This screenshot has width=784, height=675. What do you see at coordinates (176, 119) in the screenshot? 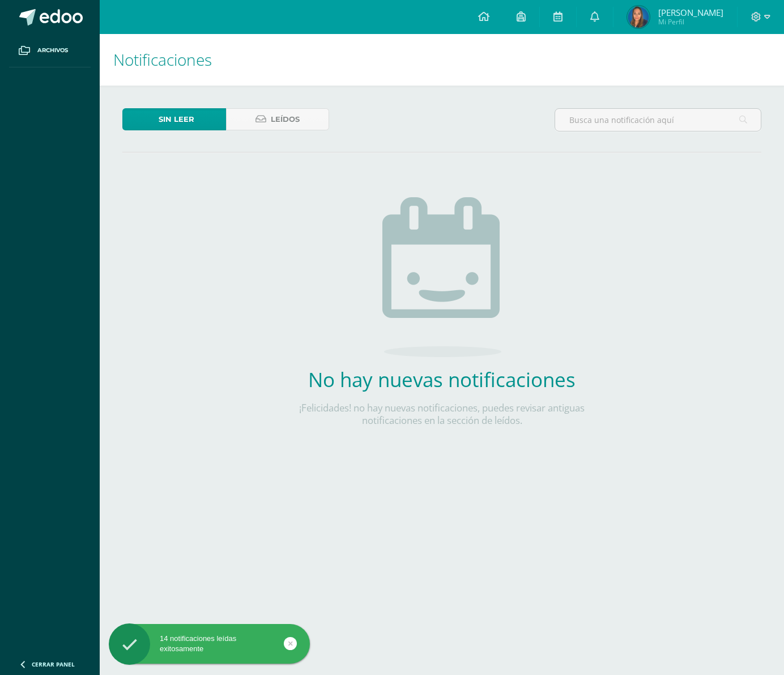
I see `span: Sin leer` at bounding box center [176, 119].